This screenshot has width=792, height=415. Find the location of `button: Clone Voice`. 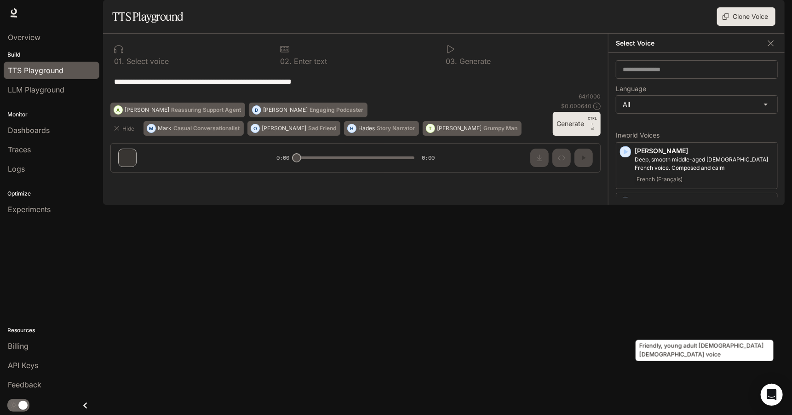

button: Clone Voice is located at coordinates (746, 17).